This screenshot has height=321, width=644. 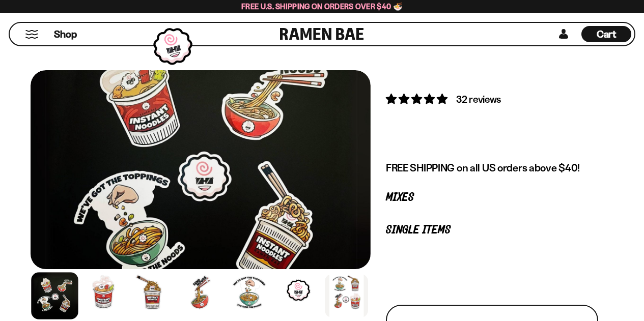 What do you see at coordinates (65, 34) in the screenshot?
I see `a: Shop` at bounding box center [65, 34].